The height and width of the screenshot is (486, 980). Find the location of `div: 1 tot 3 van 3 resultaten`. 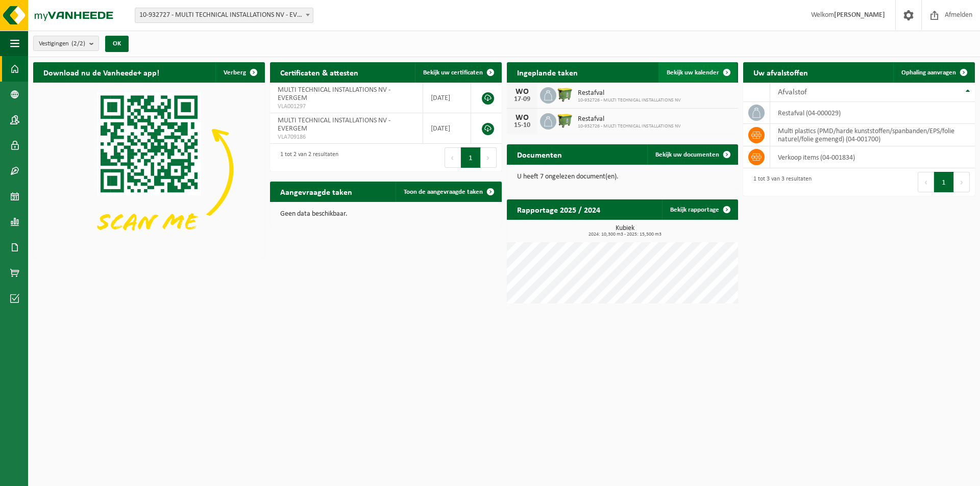

div: 1 tot 3 van 3 resultaten is located at coordinates (780, 182).